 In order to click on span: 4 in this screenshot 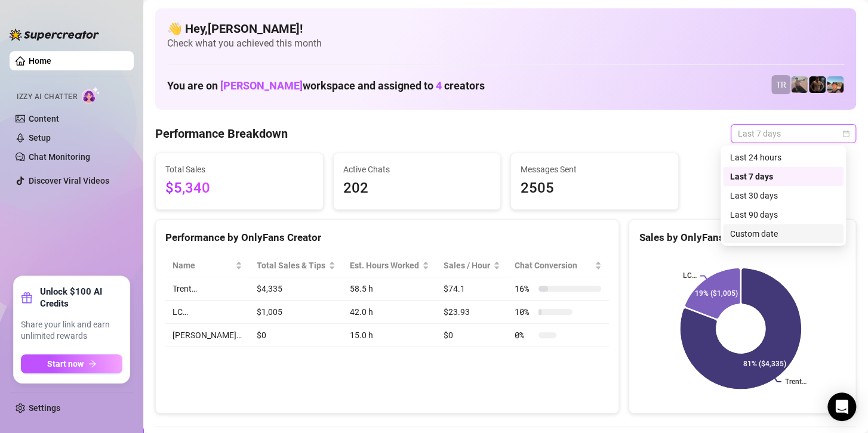, I will do `click(439, 85)`.